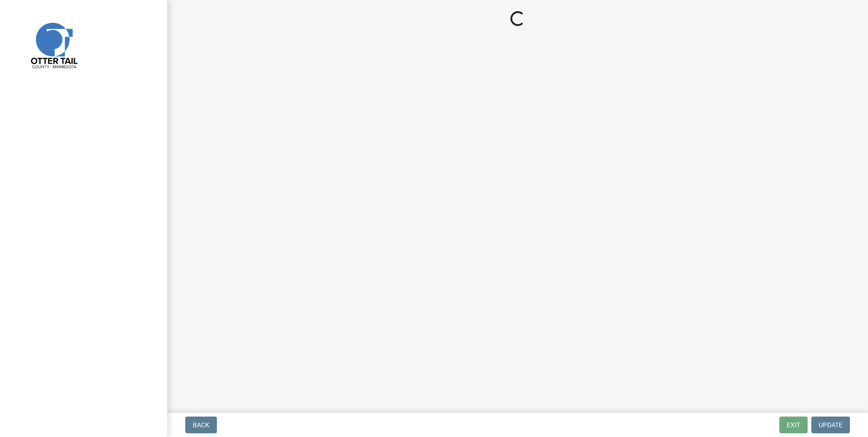 The height and width of the screenshot is (437, 868). What do you see at coordinates (830, 425) in the screenshot?
I see `span: Update` at bounding box center [830, 425].